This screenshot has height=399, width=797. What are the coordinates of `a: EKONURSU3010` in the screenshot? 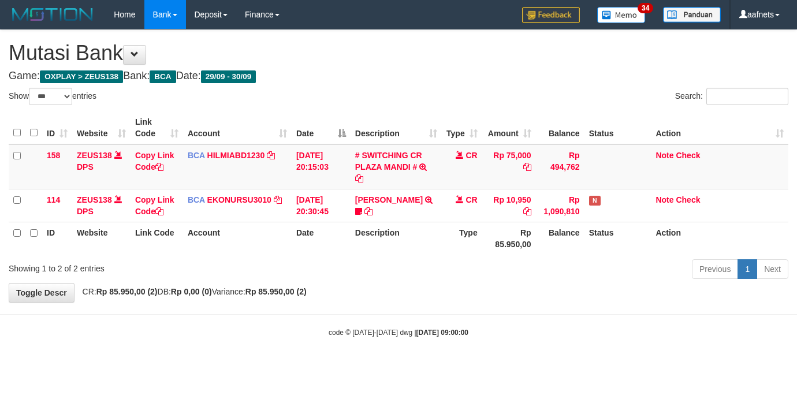 It's located at (239, 200).